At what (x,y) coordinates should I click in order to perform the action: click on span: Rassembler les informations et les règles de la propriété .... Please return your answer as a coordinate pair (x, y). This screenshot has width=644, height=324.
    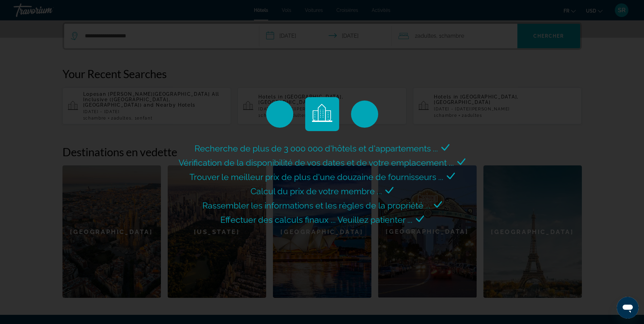
    Looking at the image, I should click on (316, 205).